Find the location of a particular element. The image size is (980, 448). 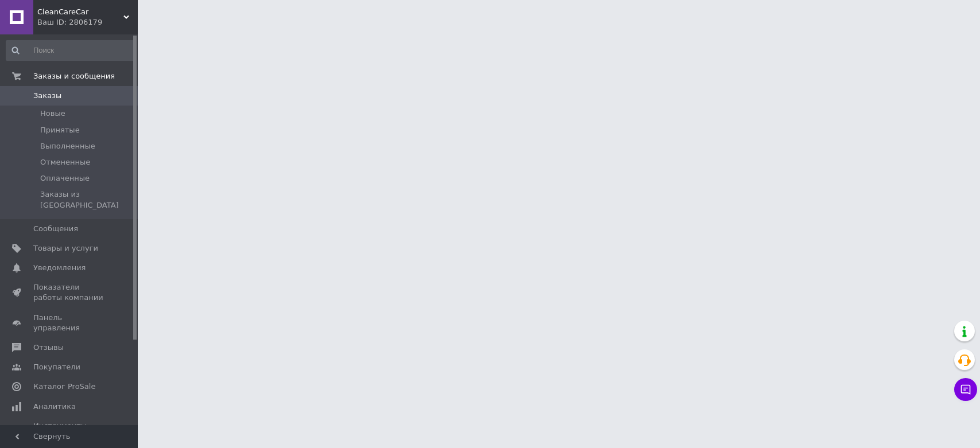

span: Заказы и сообщения is located at coordinates (74, 77).